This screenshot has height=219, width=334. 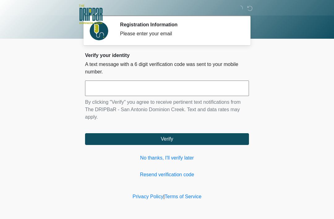 I want to click on a: Terms of Service, so click(x=183, y=196).